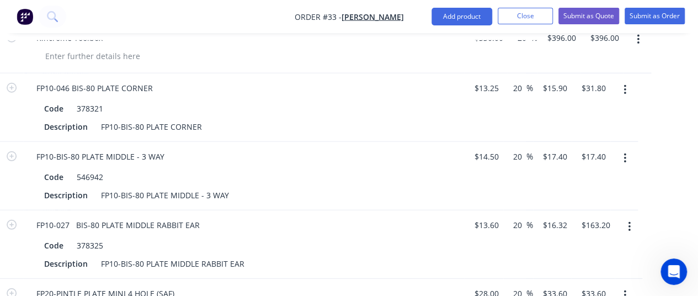  I want to click on div: 378321, so click(90, 108).